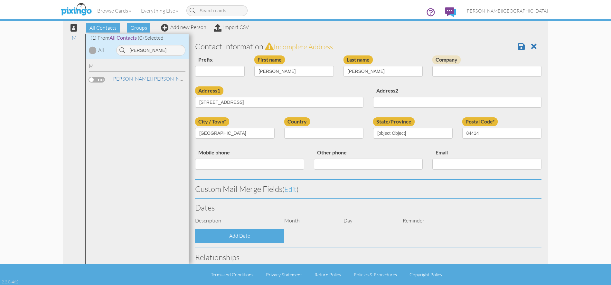 Image resolution: width=611 pixels, height=285 pixels. I want to click on a: Everything Else, so click(160, 11).